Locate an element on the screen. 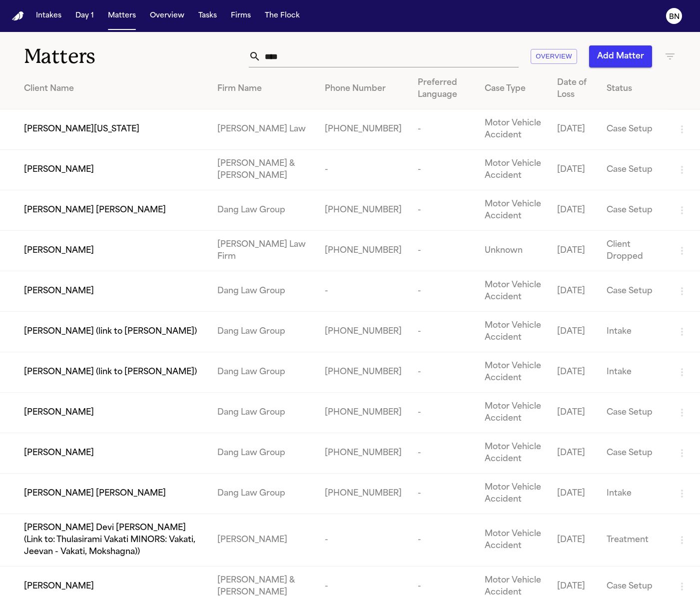 The width and height of the screenshot is (700, 597). div: Case Type is located at coordinates (512, 89).